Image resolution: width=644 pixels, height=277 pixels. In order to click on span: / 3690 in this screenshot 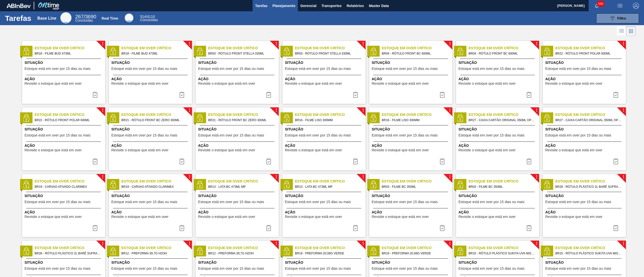, I will do `click(86, 17)`.